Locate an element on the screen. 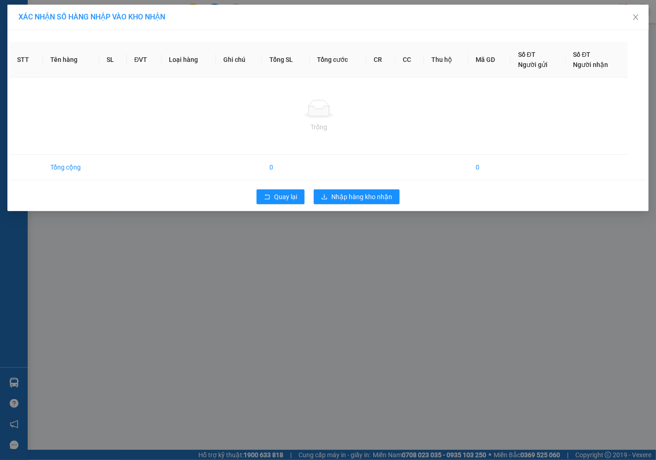  td: Tổng cộng is located at coordinates (71, 167).